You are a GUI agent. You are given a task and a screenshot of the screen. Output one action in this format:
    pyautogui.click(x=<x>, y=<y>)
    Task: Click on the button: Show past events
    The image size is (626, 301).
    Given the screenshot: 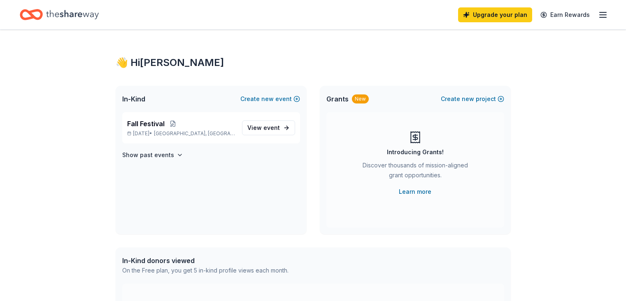 What is the action you would take?
    pyautogui.click(x=153, y=155)
    